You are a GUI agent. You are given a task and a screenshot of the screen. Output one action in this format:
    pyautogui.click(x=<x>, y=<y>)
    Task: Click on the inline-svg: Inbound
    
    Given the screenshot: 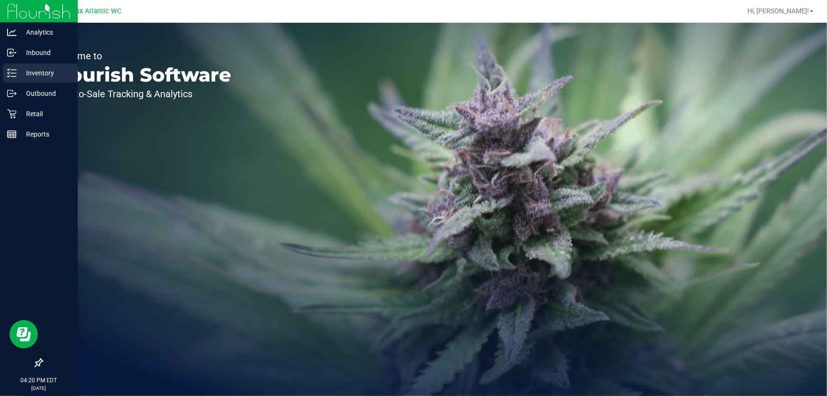 What is the action you would take?
    pyautogui.click(x=12, y=53)
    